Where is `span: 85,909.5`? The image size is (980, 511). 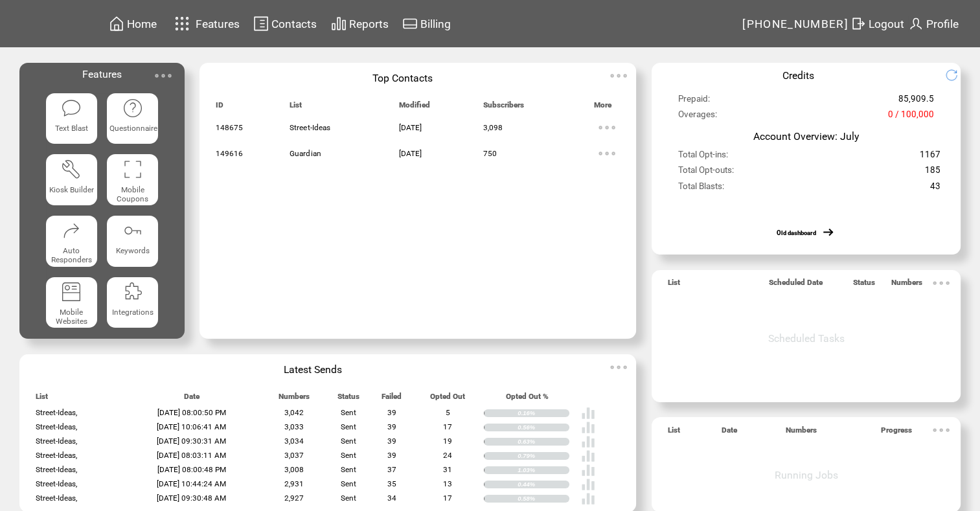 span: 85,909.5 is located at coordinates (916, 102).